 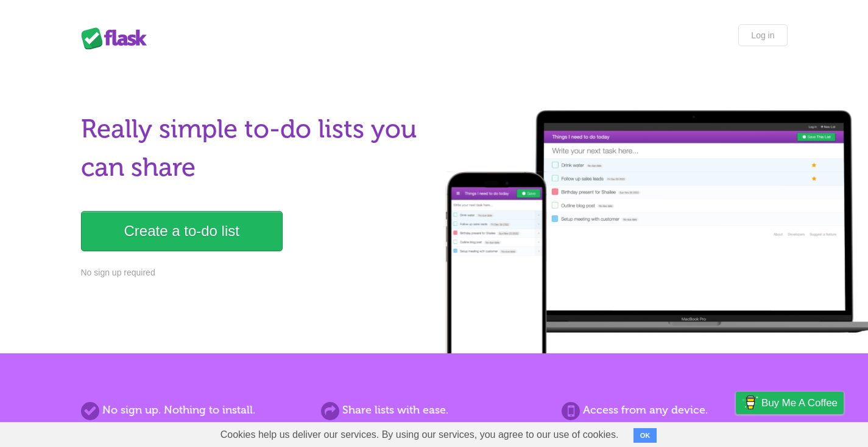 What do you see at coordinates (254, 148) in the screenshot?
I see `h1: Really simple to-do lists you can share` at bounding box center [254, 148].